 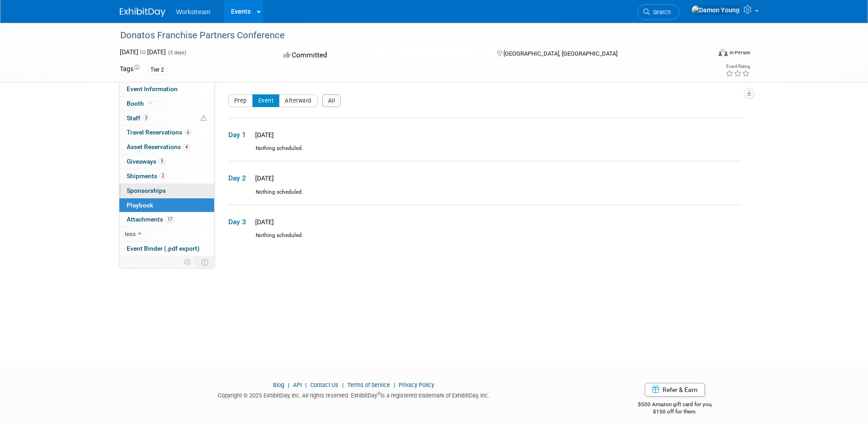 What do you see at coordinates (146, 161) in the screenshot?
I see `span: Giveaways` at bounding box center [146, 161].